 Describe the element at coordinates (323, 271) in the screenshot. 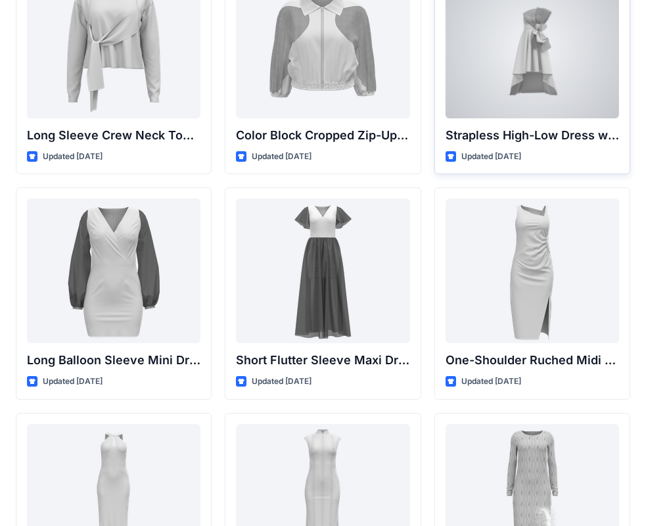

I see `a: Short Flutter Sleeve Maxi Dress with Contrast Bodice and Sheer Overlay` at that location.